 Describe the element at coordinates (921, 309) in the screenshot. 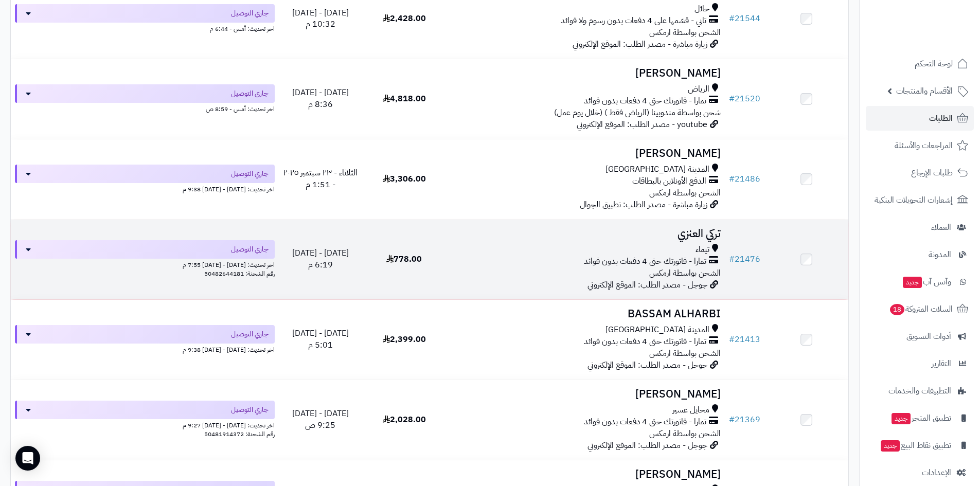

I see `span: السلات المتروكة` at that location.